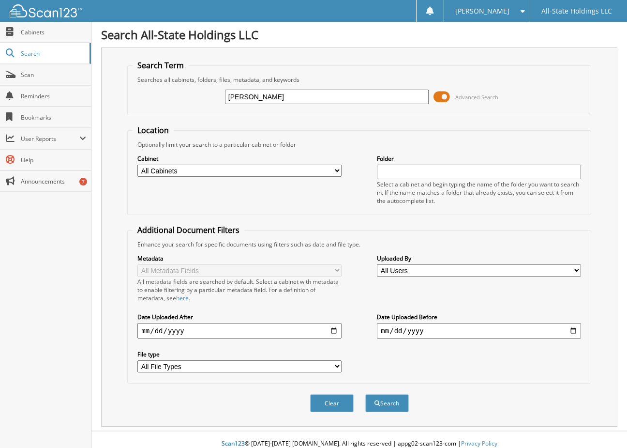 This screenshot has height=448, width=627. What do you see at coordinates (239, 258) in the screenshot?
I see `label: Metadata` at bounding box center [239, 258].